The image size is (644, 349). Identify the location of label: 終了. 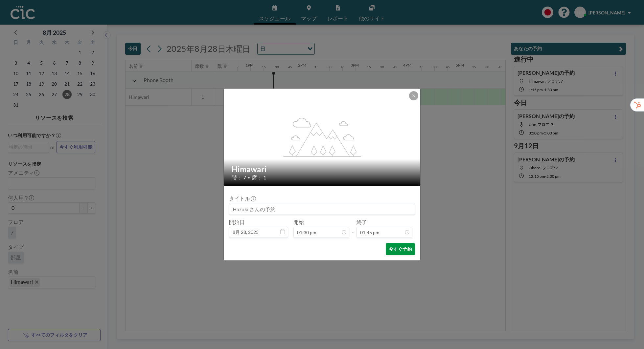
(362, 222).